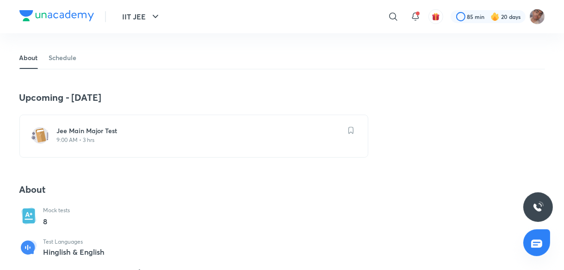  I want to click on img: avatar, so click(436, 17).